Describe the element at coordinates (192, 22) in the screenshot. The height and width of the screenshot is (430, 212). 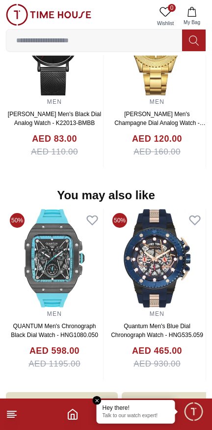
I see `span: My Bag` at that location.